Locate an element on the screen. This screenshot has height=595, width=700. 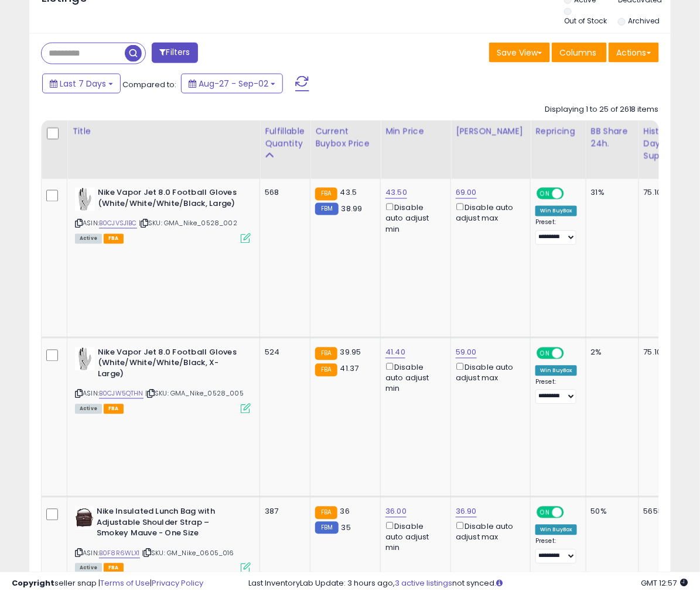
span: | SKU: GM_Nike_0605_016 is located at coordinates (188, 554).